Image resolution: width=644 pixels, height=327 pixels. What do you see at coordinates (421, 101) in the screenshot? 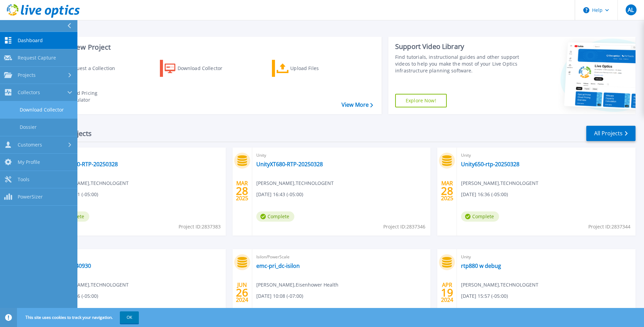
I see `a: Explore Now!` at bounding box center [421, 101].